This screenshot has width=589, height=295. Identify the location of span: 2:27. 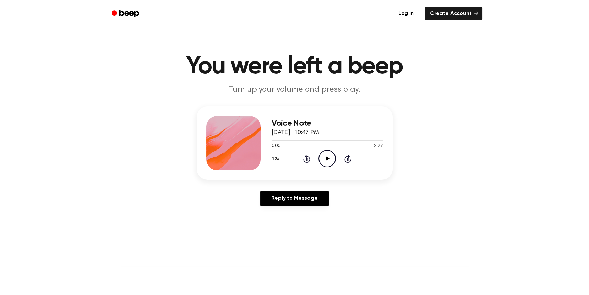
(378, 146).